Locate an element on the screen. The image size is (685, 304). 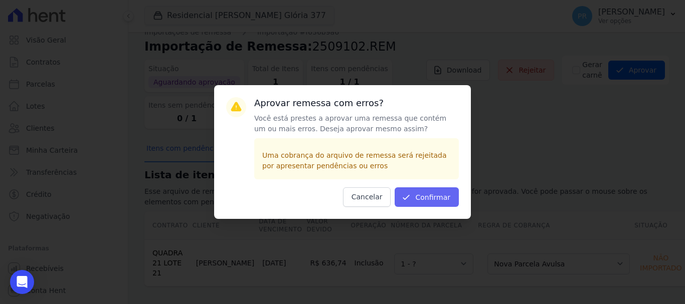
button: Cancelar is located at coordinates (367, 197).